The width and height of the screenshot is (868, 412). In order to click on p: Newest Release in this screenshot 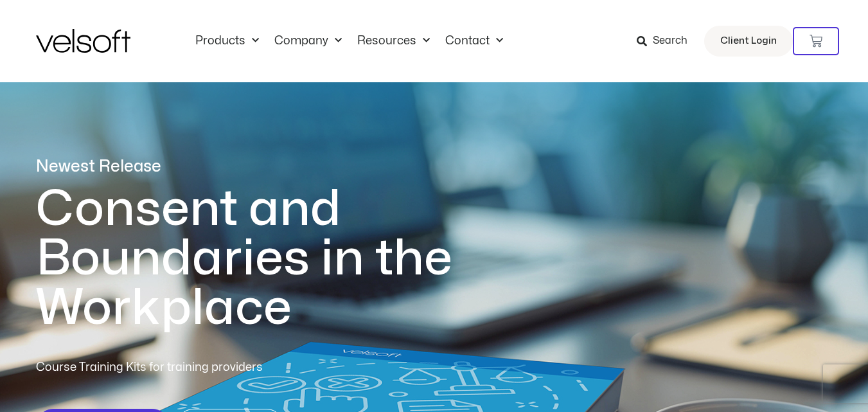, I will do `click(271, 167)`.